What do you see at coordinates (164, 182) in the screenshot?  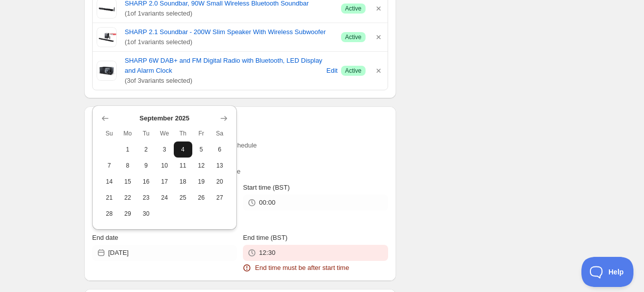 I see `button: Wednesday September 17 2025` at bounding box center [164, 182].